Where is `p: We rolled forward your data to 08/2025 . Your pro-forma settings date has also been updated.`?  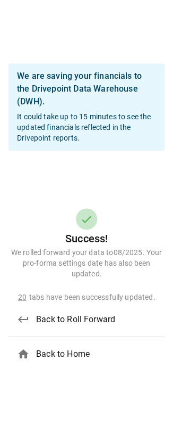
p: We rolled forward your data to 08/2025 . Your pro-forma settings date has also been updated. is located at coordinates (87, 262).